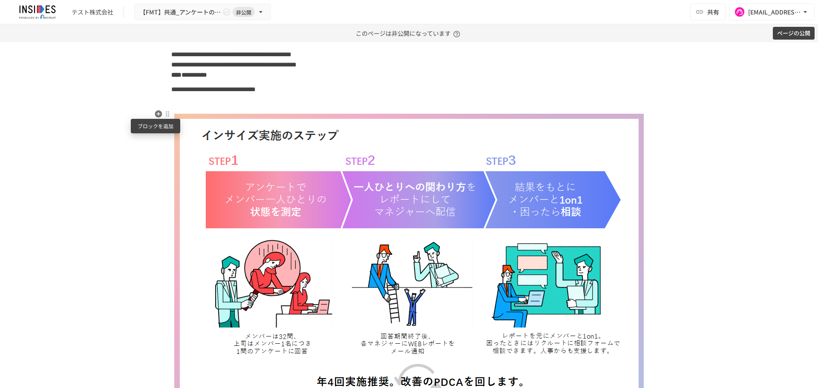  I want to click on div: ブロックを追加, so click(155, 126).